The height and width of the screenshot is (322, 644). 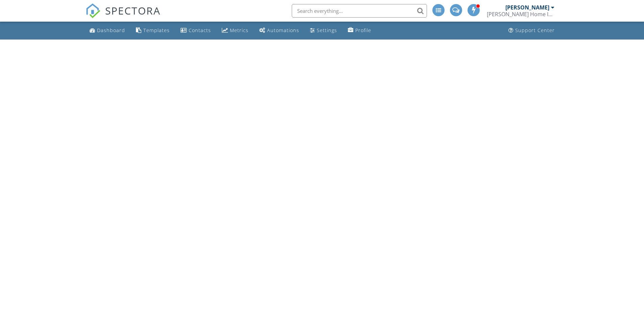 What do you see at coordinates (279, 30) in the screenshot?
I see `a: Automations (Advanced)` at bounding box center [279, 30].